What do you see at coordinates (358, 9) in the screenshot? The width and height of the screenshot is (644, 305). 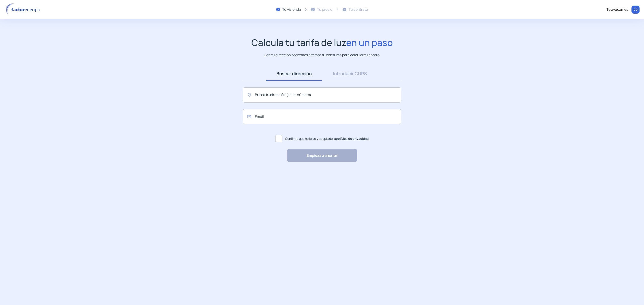 I see `div: Tu contrato` at bounding box center [358, 9].